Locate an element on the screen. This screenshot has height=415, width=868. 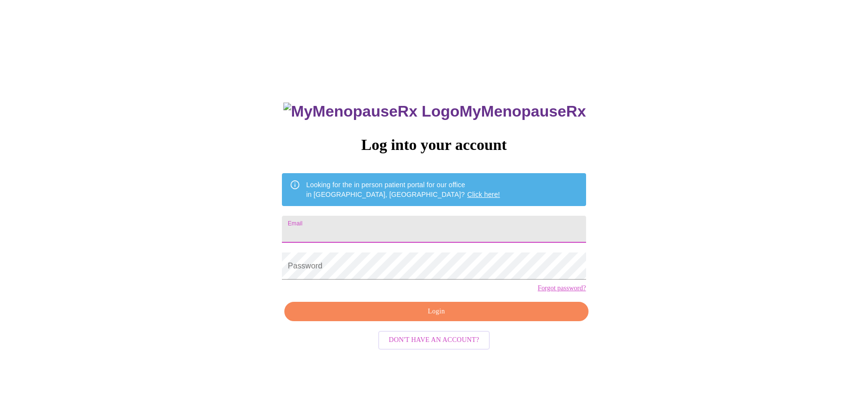
button: Login is located at coordinates (436, 312).